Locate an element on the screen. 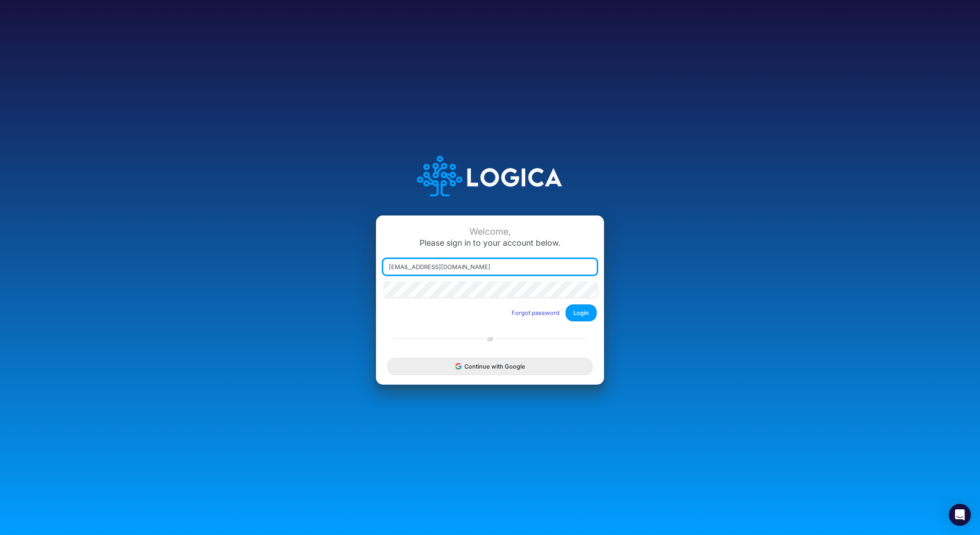  button: Login is located at coordinates (581, 313).